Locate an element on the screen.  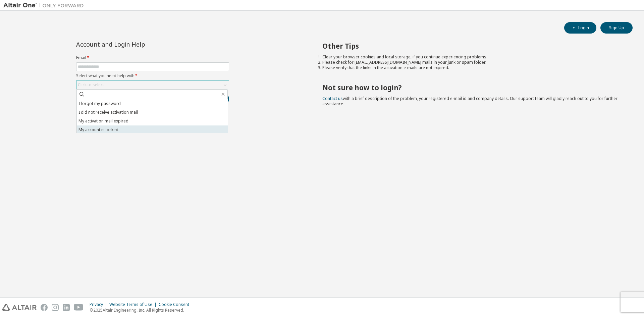
img: altair_logo.svg is located at coordinates (19, 307).